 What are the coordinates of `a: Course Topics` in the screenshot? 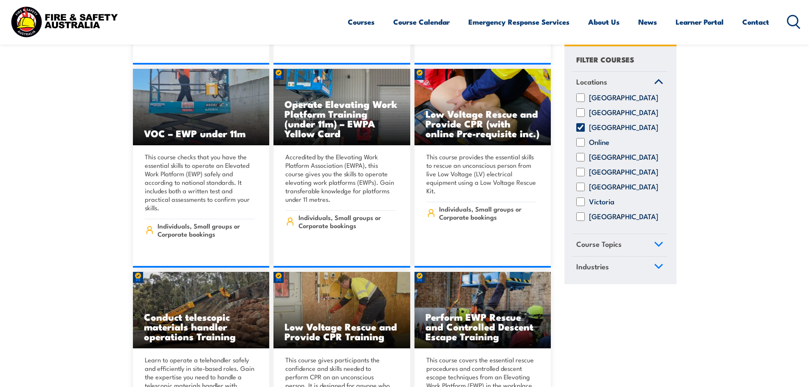 It's located at (620, 246).